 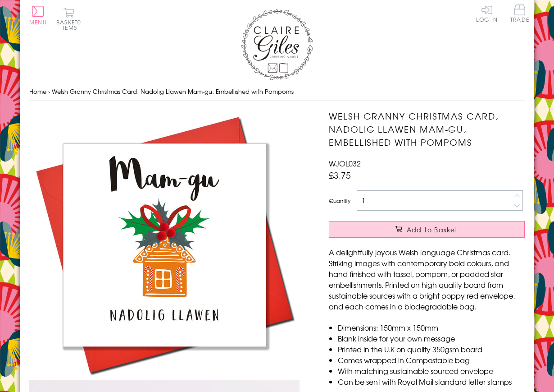 What do you see at coordinates (277, 92) in the screenshot?
I see `nav: breadcrumbs` at bounding box center [277, 92].